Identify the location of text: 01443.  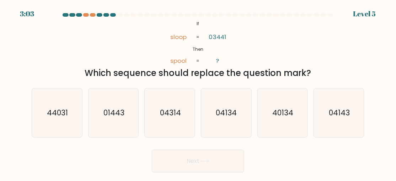
(114, 113).